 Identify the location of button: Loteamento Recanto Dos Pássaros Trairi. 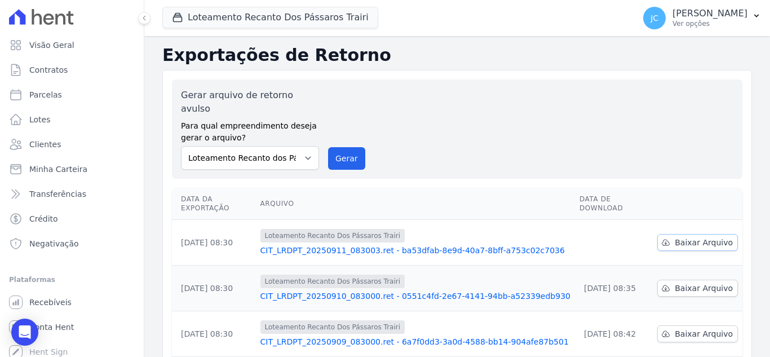
(270, 17).